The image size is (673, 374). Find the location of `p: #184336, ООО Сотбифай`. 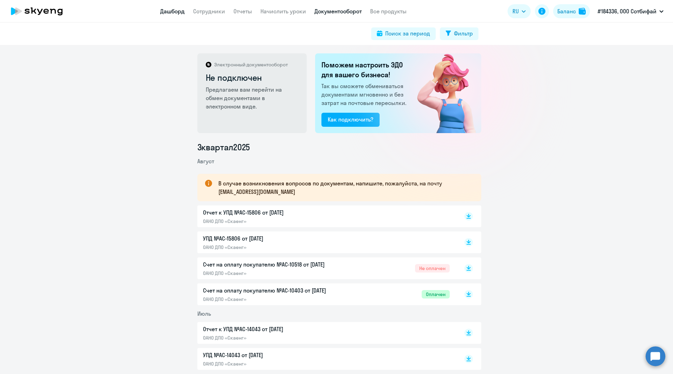

p: #184336, ООО Сотбифай is located at coordinates (628, 11).